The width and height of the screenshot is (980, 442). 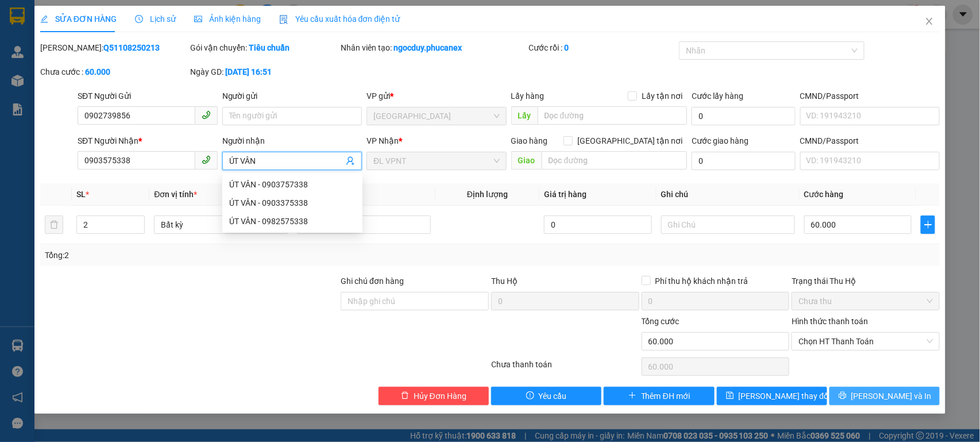 What do you see at coordinates (743, 116) in the screenshot?
I see `input: Cước lấy hàng` at bounding box center [743, 116].